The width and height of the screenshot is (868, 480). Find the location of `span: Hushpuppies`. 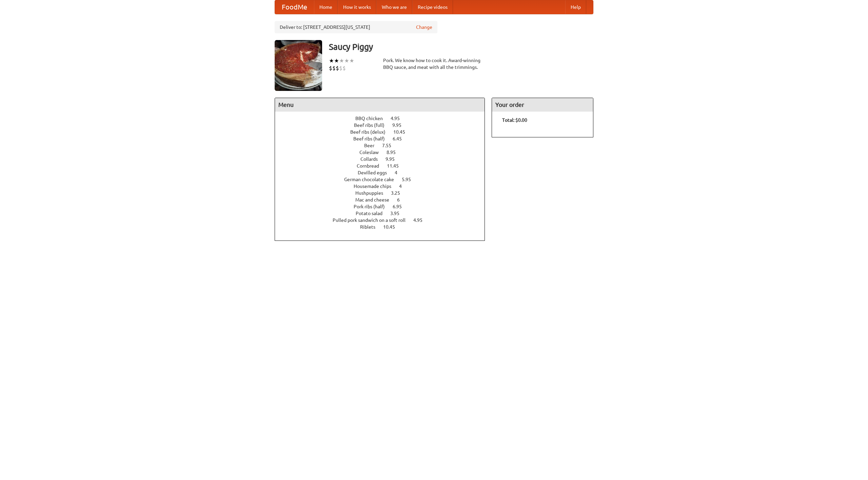

span: Hushpuppies is located at coordinates (373, 193).